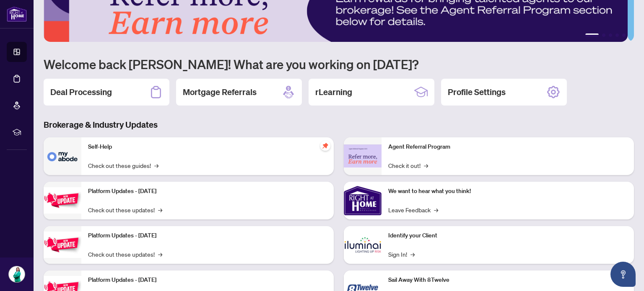 This screenshot has height=291, width=644. What do you see at coordinates (617, 35) in the screenshot?
I see `button: 4` at bounding box center [617, 35].